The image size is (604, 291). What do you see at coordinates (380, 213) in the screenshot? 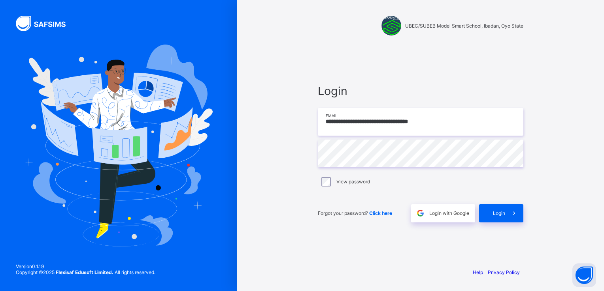
I see `span: Click here` at bounding box center [380, 213].